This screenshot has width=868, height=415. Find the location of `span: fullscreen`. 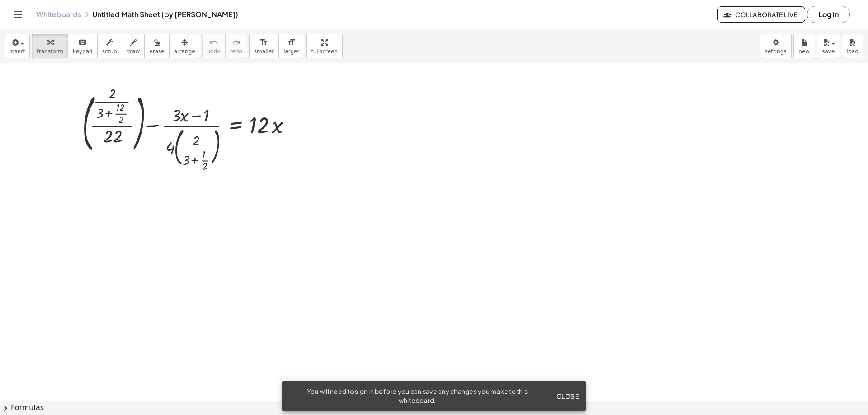

span: fullscreen is located at coordinates (324, 51).